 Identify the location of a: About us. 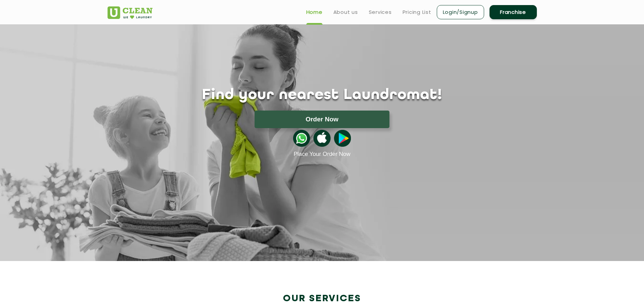
(346, 12).